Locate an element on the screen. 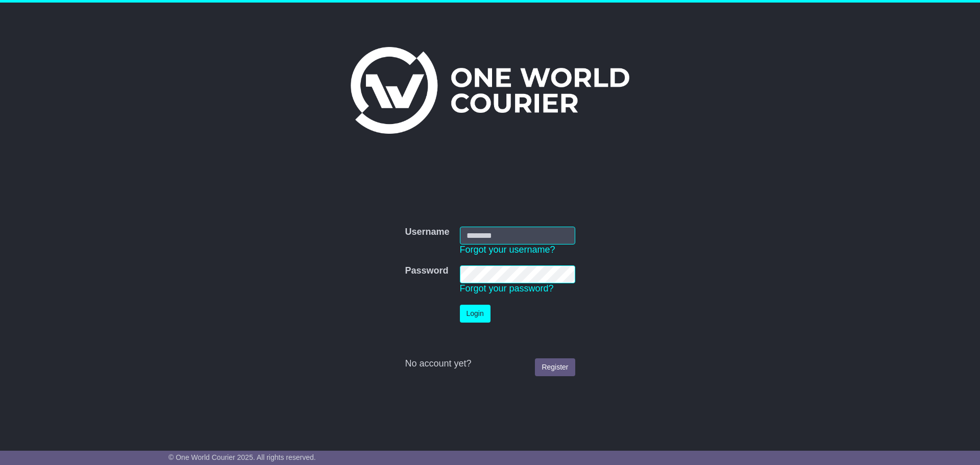  label: Username is located at coordinates (426, 232).